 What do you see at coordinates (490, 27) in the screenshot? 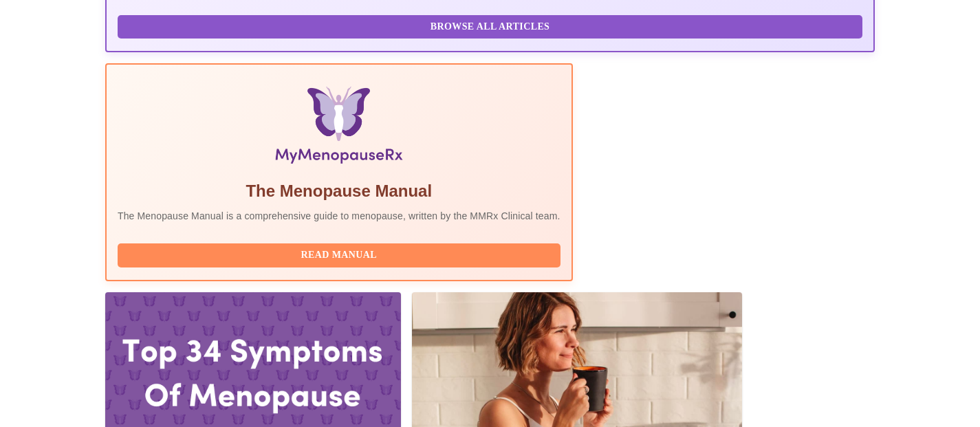
I see `span: Browse All Articles` at bounding box center [490, 27].